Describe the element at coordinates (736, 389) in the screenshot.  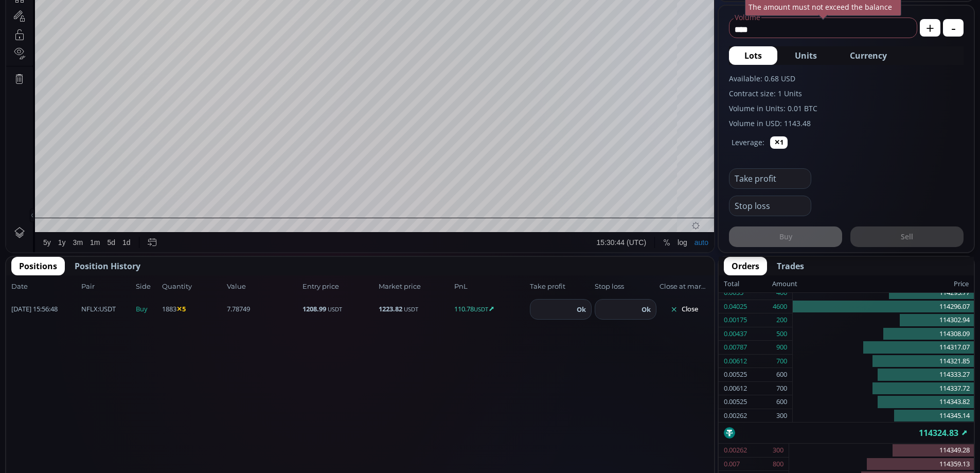
I see `div: 0.00612` at that location.